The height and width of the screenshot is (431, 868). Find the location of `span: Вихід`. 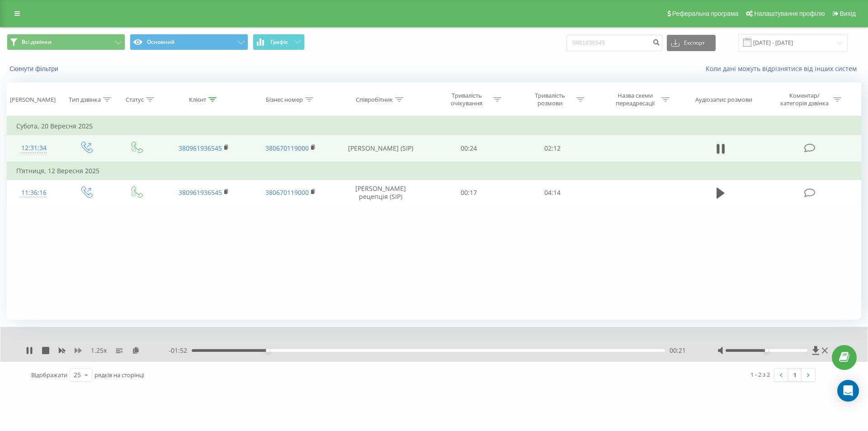

span: Вихід is located at coordinates (848, 13).